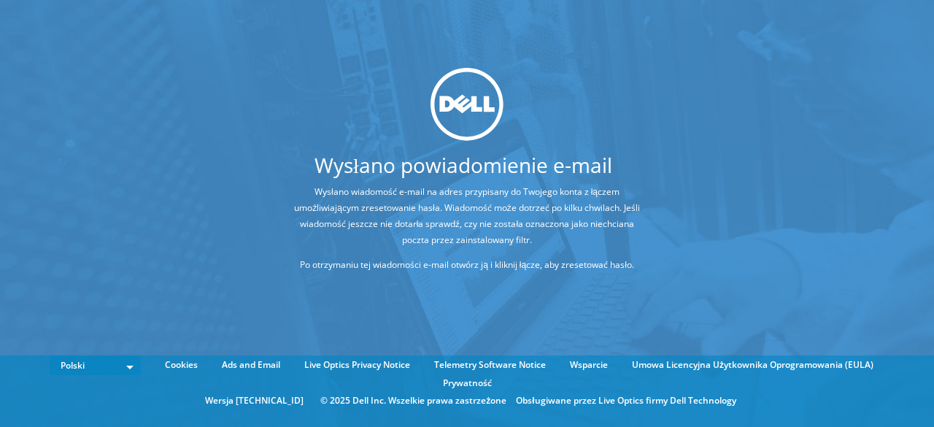  What do you see at coordinates (413, 400) in the screenshot?
I see `li: © 2025 Dell Inc. Wszelkie prawa zastrzeżone` at bounding box center [413, 400].